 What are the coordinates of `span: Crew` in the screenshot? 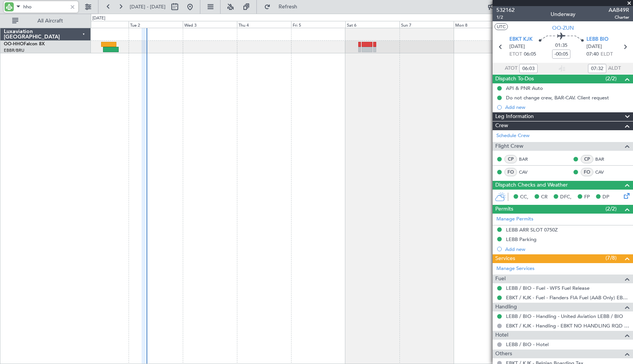 It's located at (502, 126).